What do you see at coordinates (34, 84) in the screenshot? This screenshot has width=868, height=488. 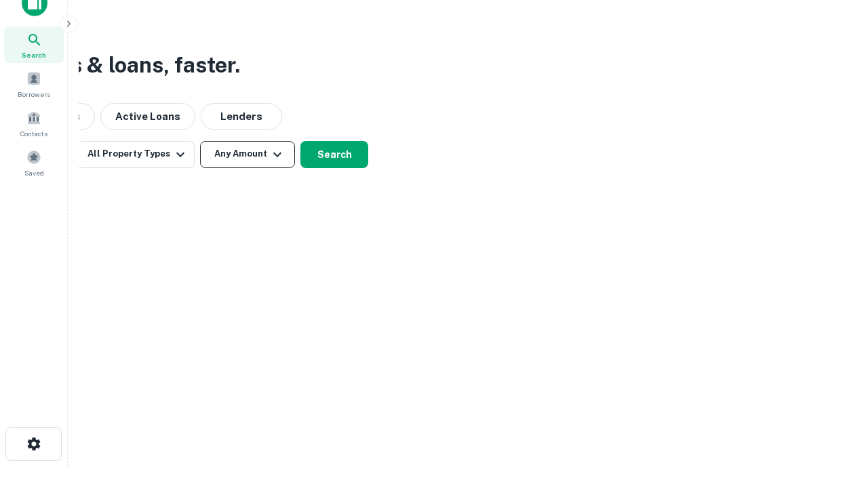 I see `a: Borrowers` at bounding box center [34, 84].